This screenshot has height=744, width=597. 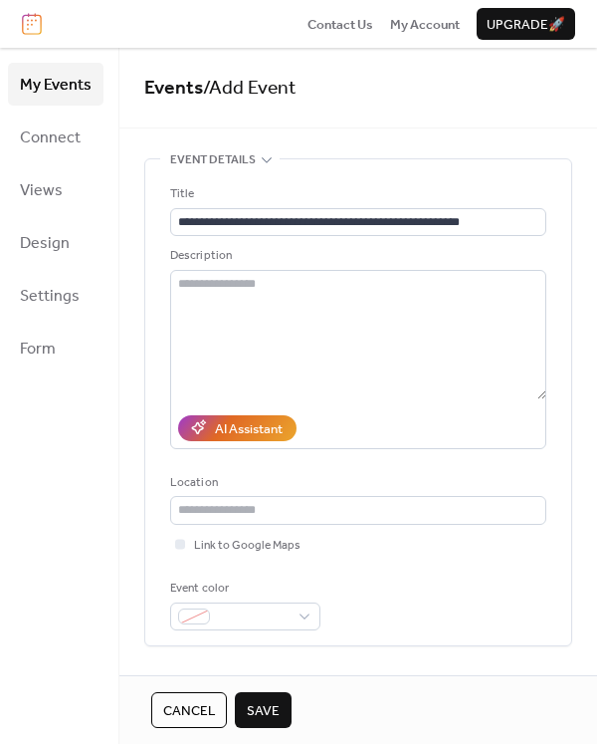 What do you see at coordinates (341, 24) in the screenshot?
I see `a: Contact Us` at bounding box center [341, 24].